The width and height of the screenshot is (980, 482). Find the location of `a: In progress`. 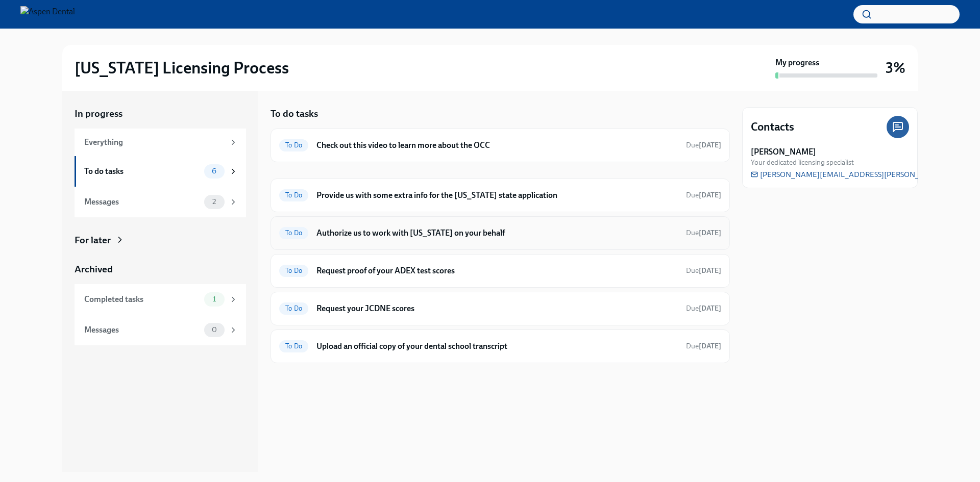

a: In progress is located at coordinates (160, 114).